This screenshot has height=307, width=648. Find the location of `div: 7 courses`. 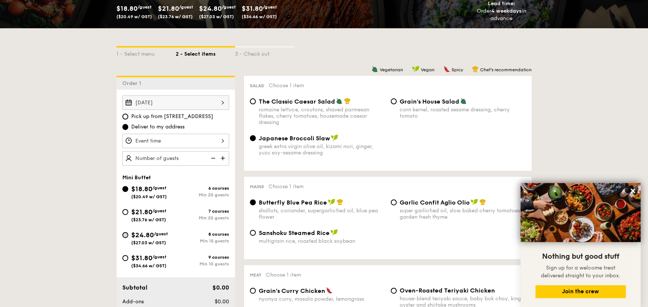

div: 7 courses is located at coordinates (202, 211).